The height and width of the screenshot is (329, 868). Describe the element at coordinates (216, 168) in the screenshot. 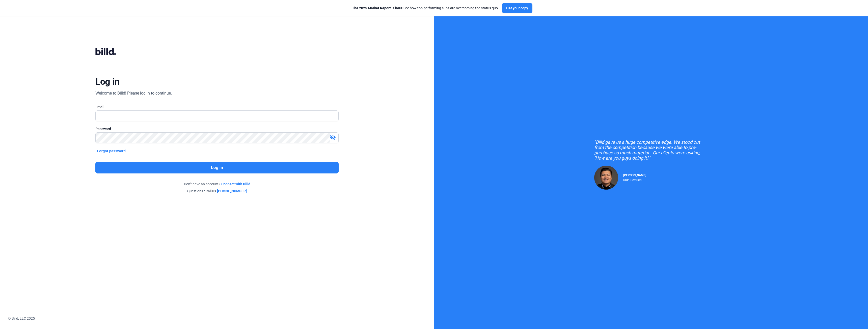

I see `button: Log in` at that location.